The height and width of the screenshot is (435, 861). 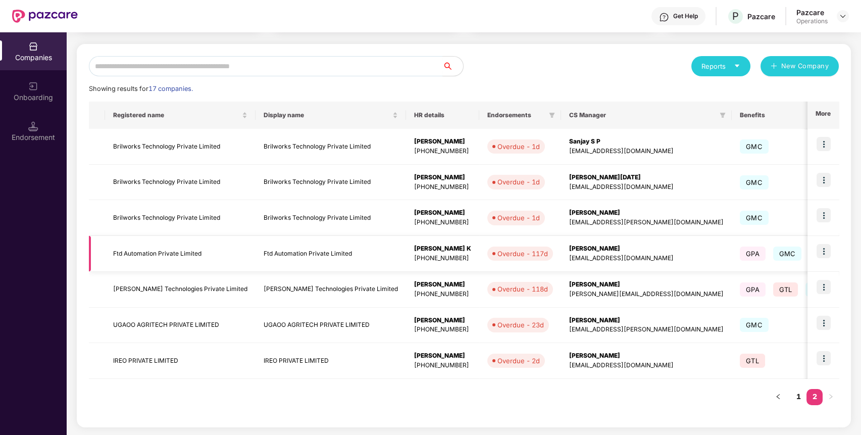 I want to click on li: 1, so click(x=798, y=397).